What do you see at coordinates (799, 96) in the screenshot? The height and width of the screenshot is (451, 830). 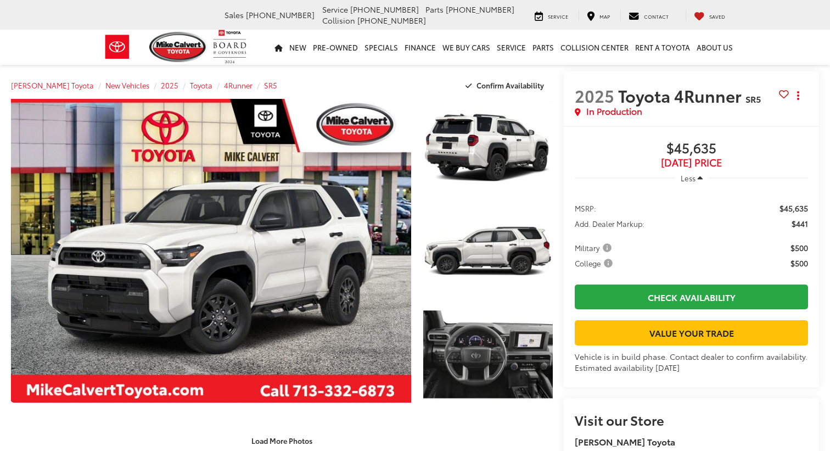 I see `span: dropdown dots` at bounding box center [799, 96].